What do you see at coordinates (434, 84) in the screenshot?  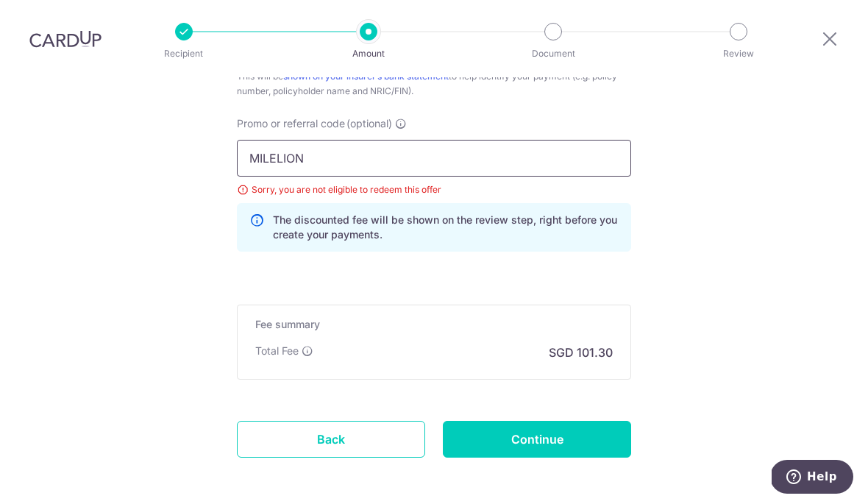 I see `div: This will be to help identify your payment (e.g. policy number, policyholder name and NRIC/FIN).` at bounding box center [434, 84].